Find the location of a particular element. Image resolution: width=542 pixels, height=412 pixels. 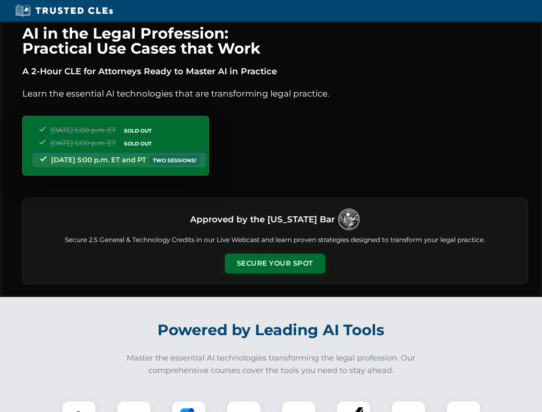

p: Learn the essential AI technologies that are transforming legal practice. is located at coordinates (275, 94).